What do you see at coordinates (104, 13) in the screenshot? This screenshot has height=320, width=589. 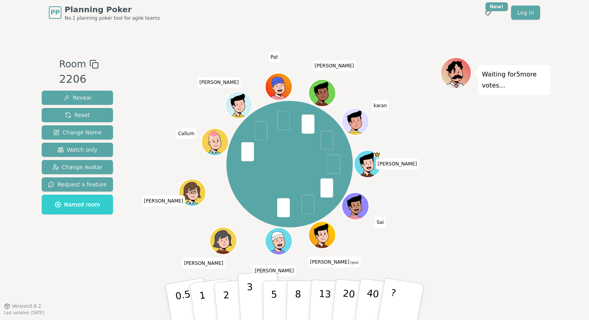 I see `a: PPPlanning PokerNo.1 planning poker tool for agile teams` at bounding box center [104, 13].